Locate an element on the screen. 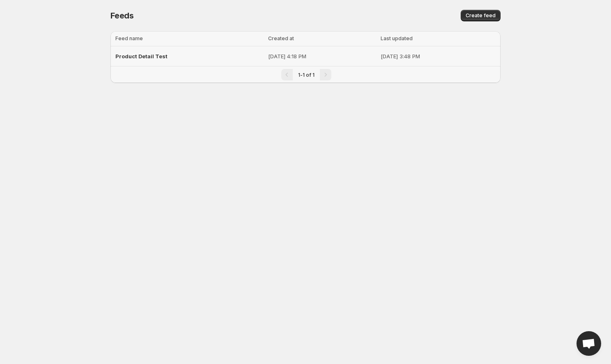 Image resolution: width=611 pixels, height=364 pixels. span: Created at is located at coordinates (281, 38).